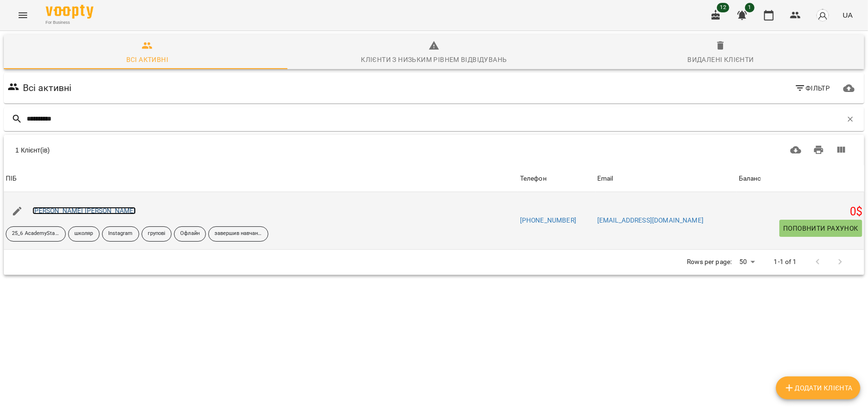 The width and height of the screenshot is (868, 407). Describe the element at coordinates (800, 212) in the screenshot. I see `h5: 0 $` at that location.